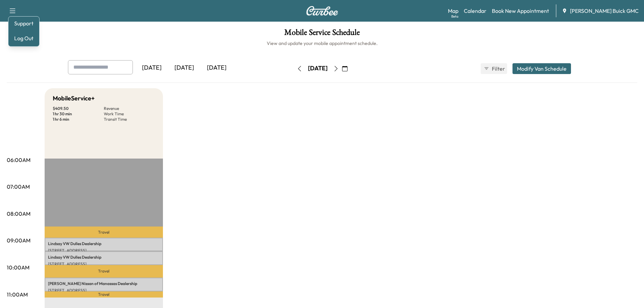 The width and height of the screenshot is (644, 308). What do you see at coordinates (19, 214) in the screenshot?
I see `p: 08:00AM` at bounding box center [19, 214].